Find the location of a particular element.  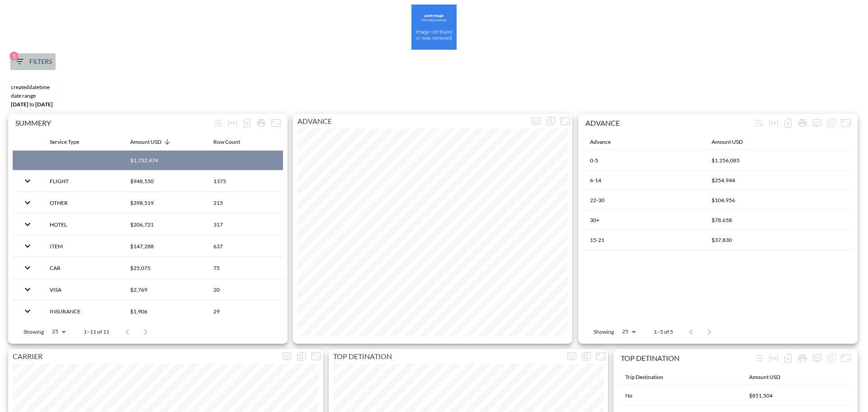

span: 1 is located at coordinates (14, 56).